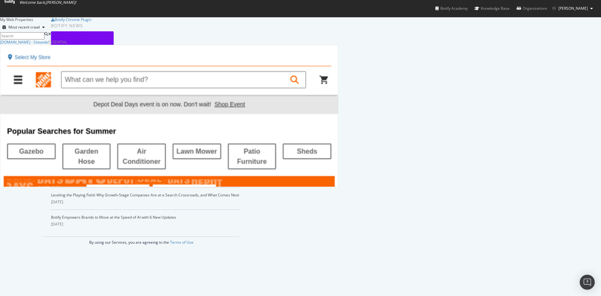 The width and height of the screenshot is (601, 296). I want to click on div: Knowledge Base, so click(492, 8).